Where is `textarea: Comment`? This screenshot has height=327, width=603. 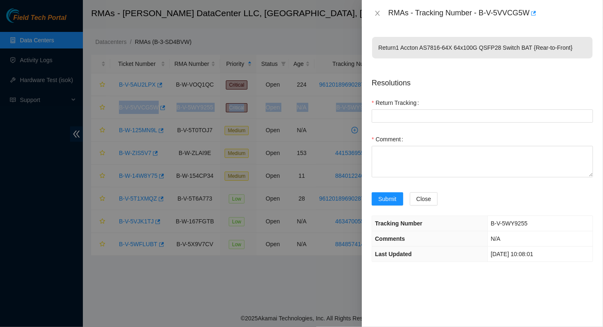 textarea: Comment is located at coordinates (483, 162).